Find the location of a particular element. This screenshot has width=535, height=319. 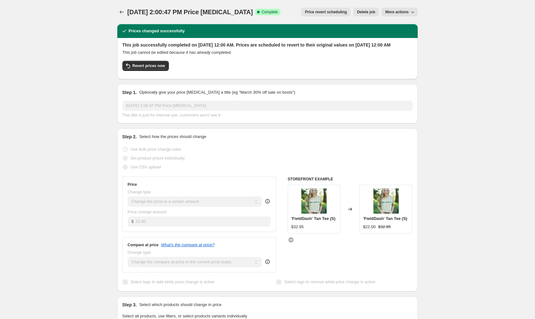

span: Use bulk price change rules is located at coordinates (156, 149).